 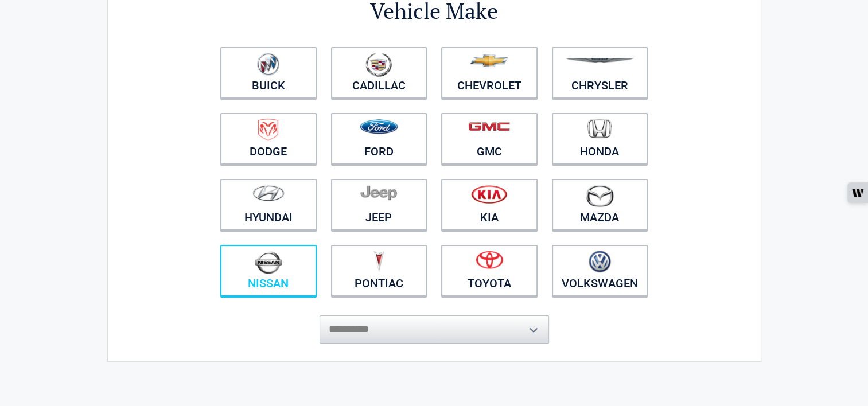 What do you see at coordinates (600, 73) in the screenshot?
I see `a: Chrysler` at bounding box center [600, 73].